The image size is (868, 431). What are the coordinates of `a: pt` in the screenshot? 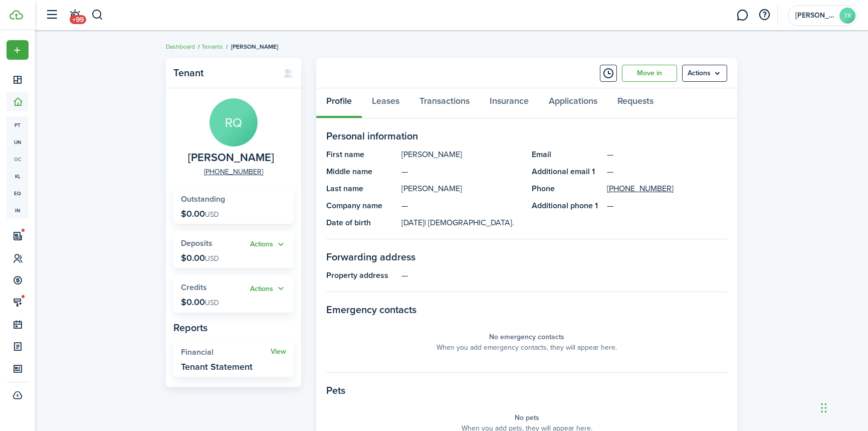 It's located at (17, 125).